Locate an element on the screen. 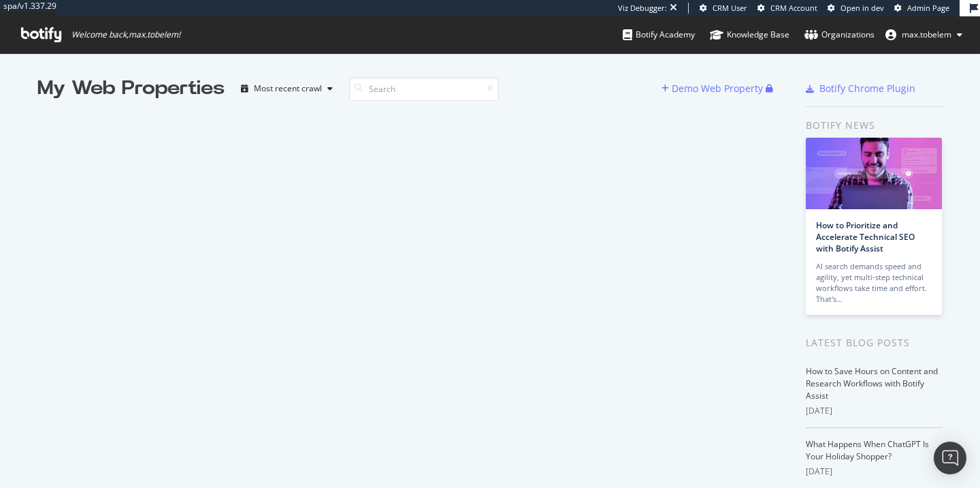 Image resolution: width=980 pixels, height=488 pixels. a: Organizations is located at coordinates (839, 35).